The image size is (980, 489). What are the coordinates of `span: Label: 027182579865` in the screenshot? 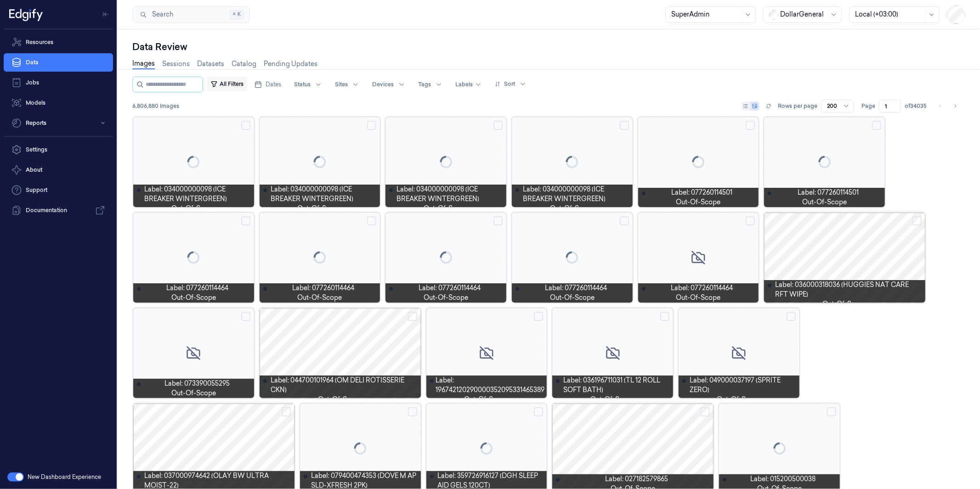 It's located at (637, 479).